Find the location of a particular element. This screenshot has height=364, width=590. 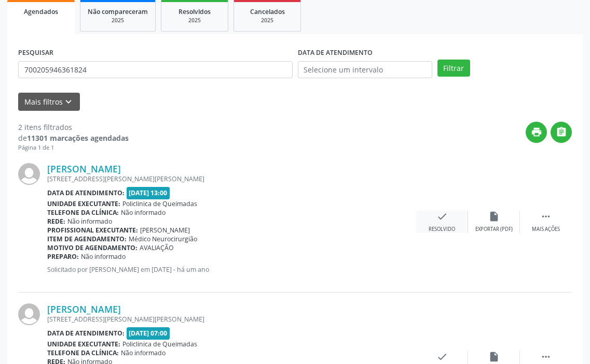

div: Resolvido is located at coordinates (442, 229).